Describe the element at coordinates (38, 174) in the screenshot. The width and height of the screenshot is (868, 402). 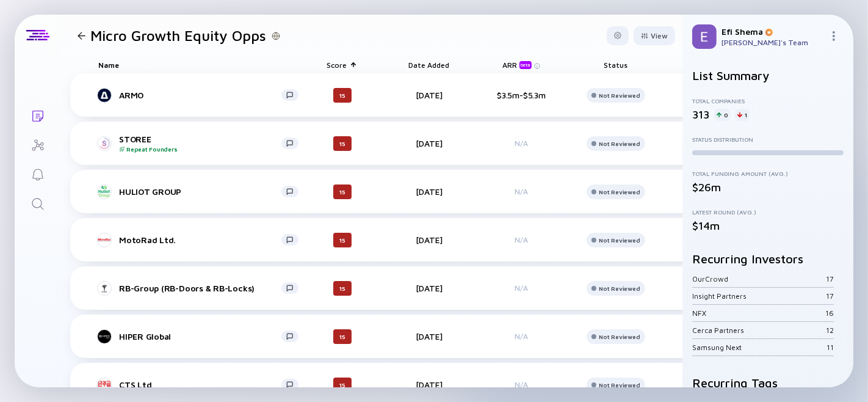
I see `a: Reminders` at that location.